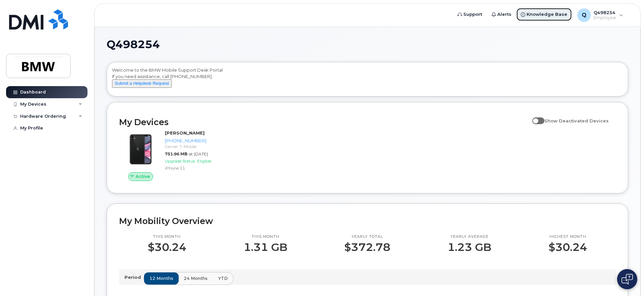 The width and height of the screenshot is (644, 296). What do you see at coordinates (200, 146) in the screenshot?
I see `div: Carrier: T-Mobile` at bounding box center [200, 146].